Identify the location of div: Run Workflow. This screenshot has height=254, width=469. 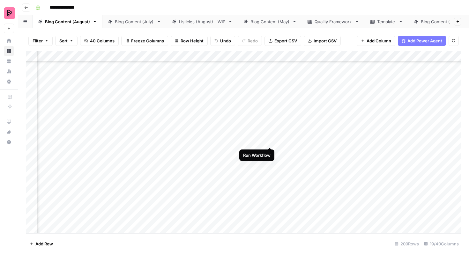
(257, 155).